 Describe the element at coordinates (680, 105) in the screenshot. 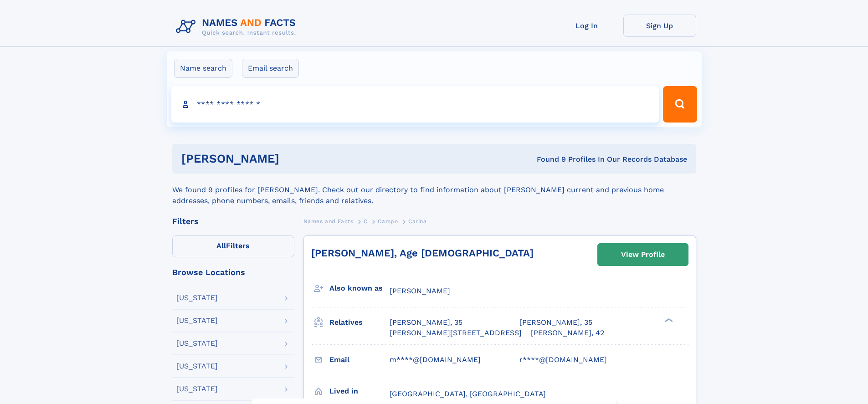

I see `button: Search Button` at that location.